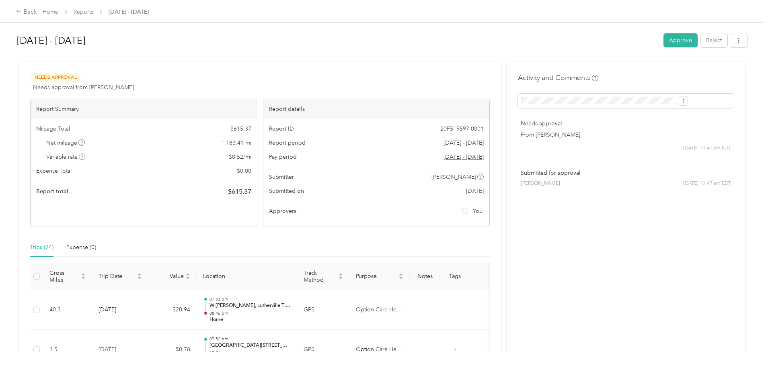 The image size is (768, 366). Describe the element at coordinates (462, 129) in the screenshot. I see `span: 20F519597-0001` at that location.